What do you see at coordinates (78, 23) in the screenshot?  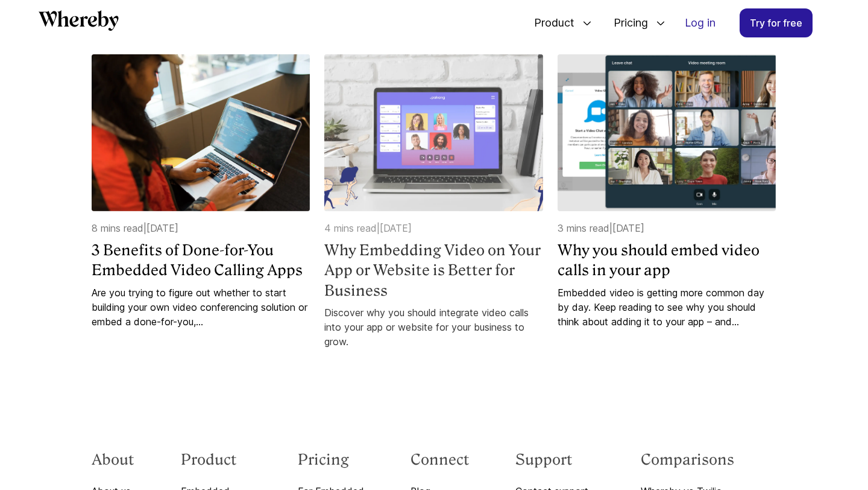 I see `a: Whereby` at bounding box center [78, 23].